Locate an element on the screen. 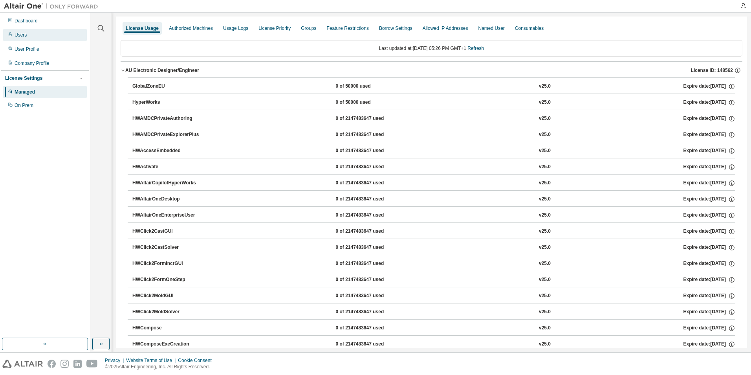 The image size is (751, 375). p: © 2025 Altair Engineering, Inc. All Rights Reserved. is located at coordinates (161, 367).